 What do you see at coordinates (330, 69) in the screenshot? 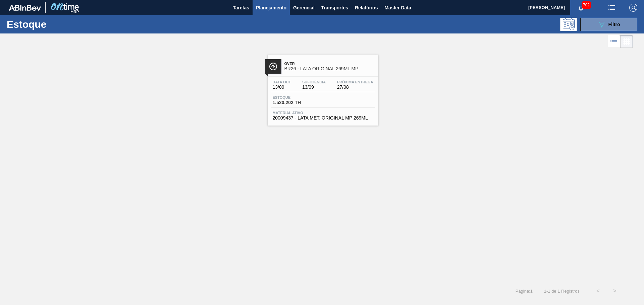
I see `span: BR26 - LATA ORIGINAL 269ML MP` at bounding box center [330, 69].